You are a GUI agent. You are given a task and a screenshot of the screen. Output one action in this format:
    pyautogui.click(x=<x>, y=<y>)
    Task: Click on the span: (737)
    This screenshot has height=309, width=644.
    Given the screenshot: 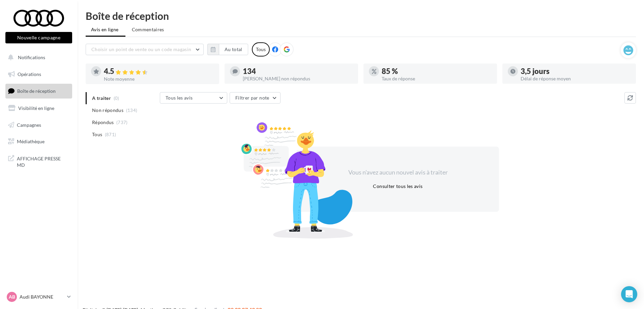 What is the action you would take?
    pyautogui.click(x=122, y=122)
    